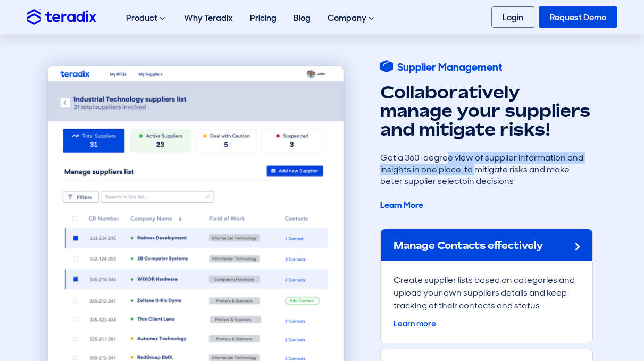 This screenshot has height=361, width=644. Describe the element at coordinates (487, 182) in the screenshot. I see `div: Get a 360-degree view of supplier information and insights in one place, to mitigate risks and ma...` at that location.